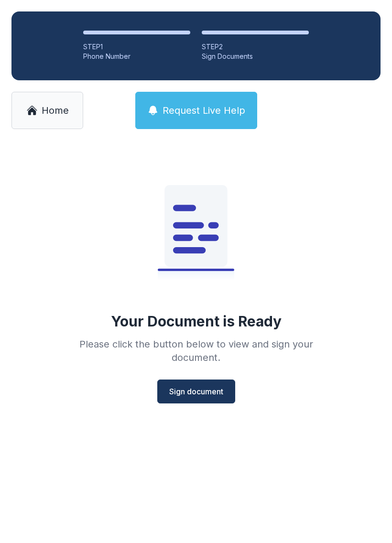 This screenshot has width=392, height=543. What do you see at coordinates (137, 57) in the screenshot?
I see `div: Phone Number` at bounding box center [137, 57].